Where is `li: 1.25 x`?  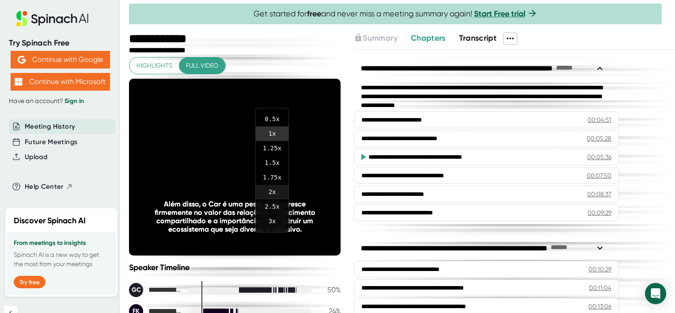
li: 1.25 x is located at coordinates (272, 148).